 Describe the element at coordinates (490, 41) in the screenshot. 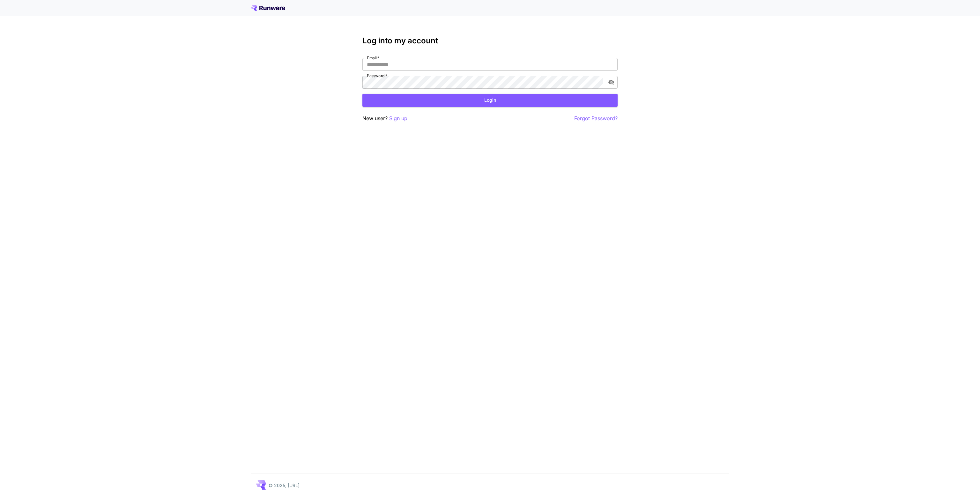

I see `h3: Log into my account` at that location.